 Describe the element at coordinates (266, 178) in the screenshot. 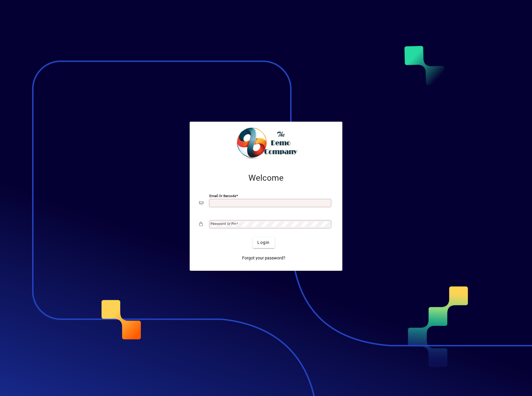

I see `h2: Welcome` at that location.